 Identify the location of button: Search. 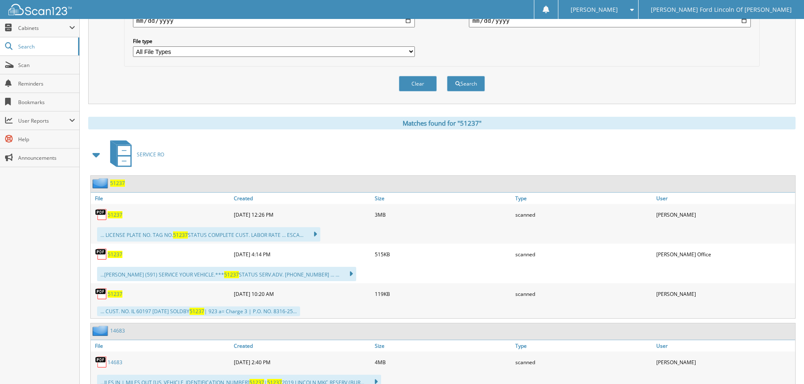
(466, 84).